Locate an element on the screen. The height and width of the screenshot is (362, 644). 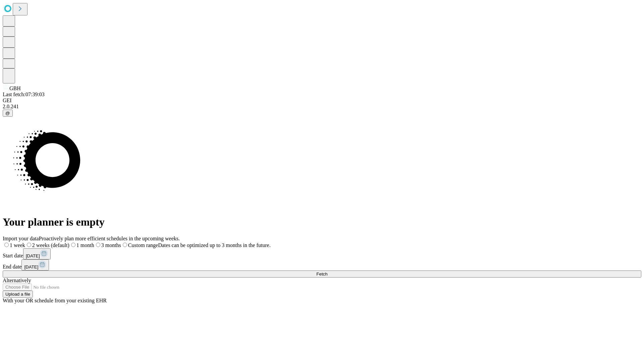
h1: Your planner is empty is located at coordinates (322, 221).